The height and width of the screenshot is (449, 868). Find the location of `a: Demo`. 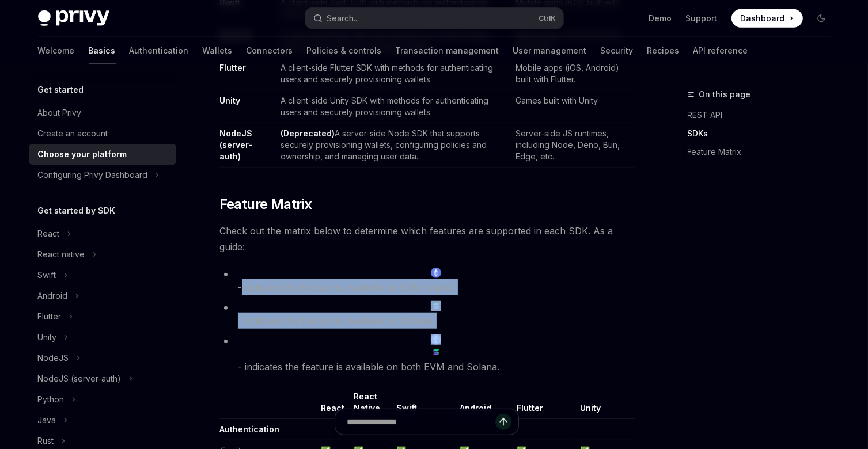

a: Demo is located at coordinates (661, 18).